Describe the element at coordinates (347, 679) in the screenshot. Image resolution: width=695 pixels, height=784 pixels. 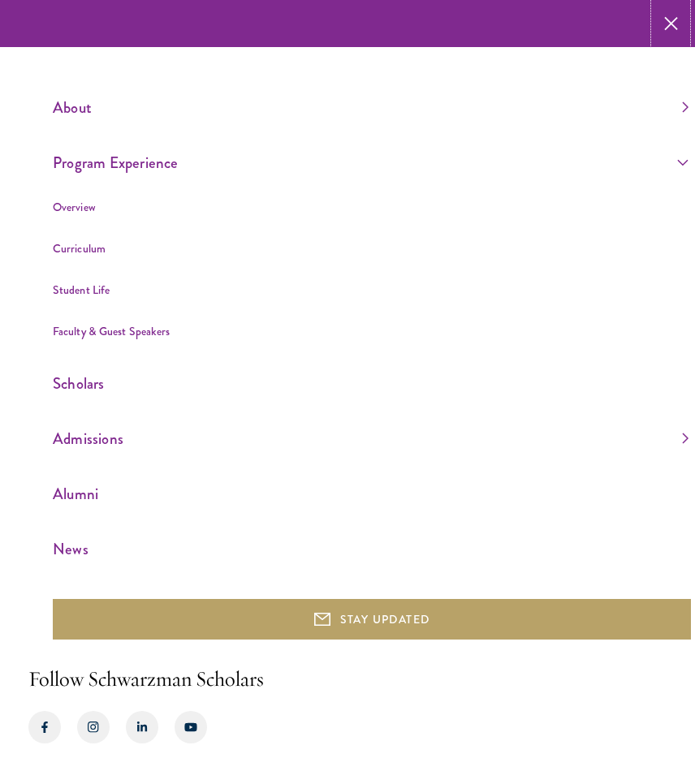
I see `h2: Follow Schwarzman Scholars` at that location.